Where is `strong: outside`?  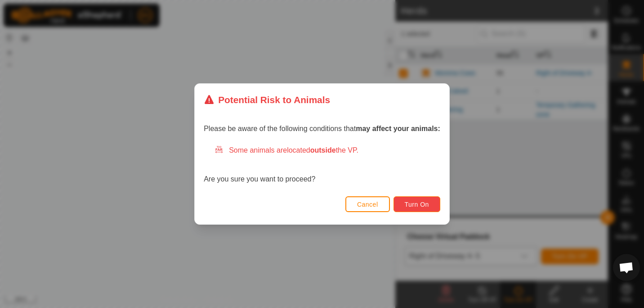
strong: outside is located at coordinates (323, 150).